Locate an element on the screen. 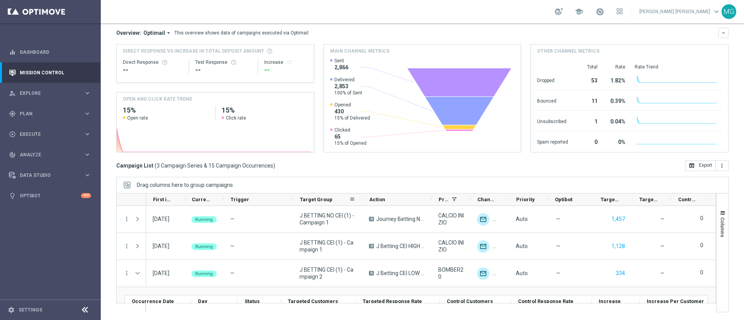  button: refresh is located at coordinates (289, 62).